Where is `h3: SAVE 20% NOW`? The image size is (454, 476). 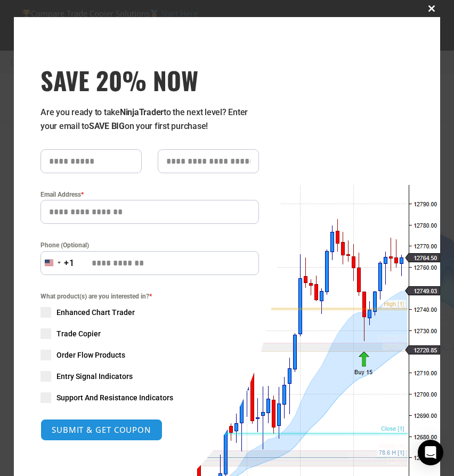
h3: SAVE 20% NOW is located at coordinates (150, 80).